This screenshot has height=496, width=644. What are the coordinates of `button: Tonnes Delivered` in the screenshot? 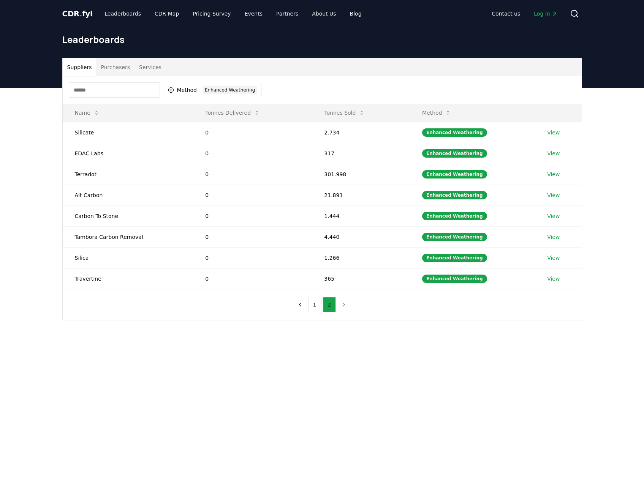 It's located at (232, 113).